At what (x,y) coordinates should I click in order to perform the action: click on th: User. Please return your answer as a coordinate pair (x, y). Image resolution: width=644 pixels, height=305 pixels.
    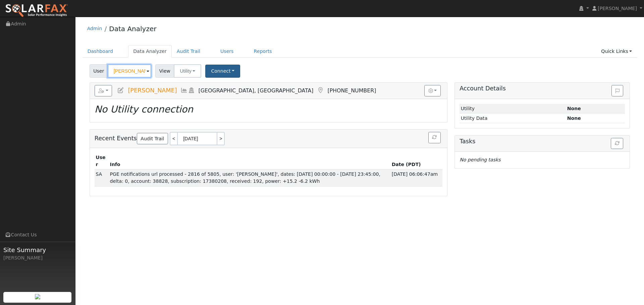
    Looking at the image, I should click on (102, 161).